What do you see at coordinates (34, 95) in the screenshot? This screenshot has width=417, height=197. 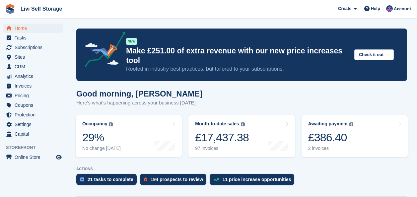 I see `span: Pricing` at bounding box center [34, 95].